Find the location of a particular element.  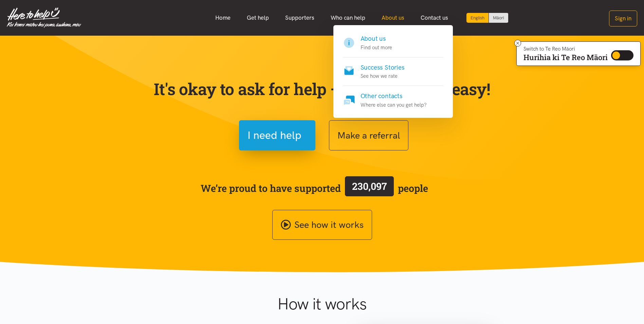

a: Who can help is located at coordinates (348, 18).